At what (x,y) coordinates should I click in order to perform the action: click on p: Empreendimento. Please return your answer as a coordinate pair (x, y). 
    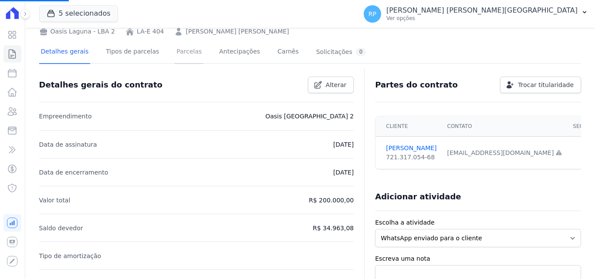
    Looking at the image, I should click on (65, 116).